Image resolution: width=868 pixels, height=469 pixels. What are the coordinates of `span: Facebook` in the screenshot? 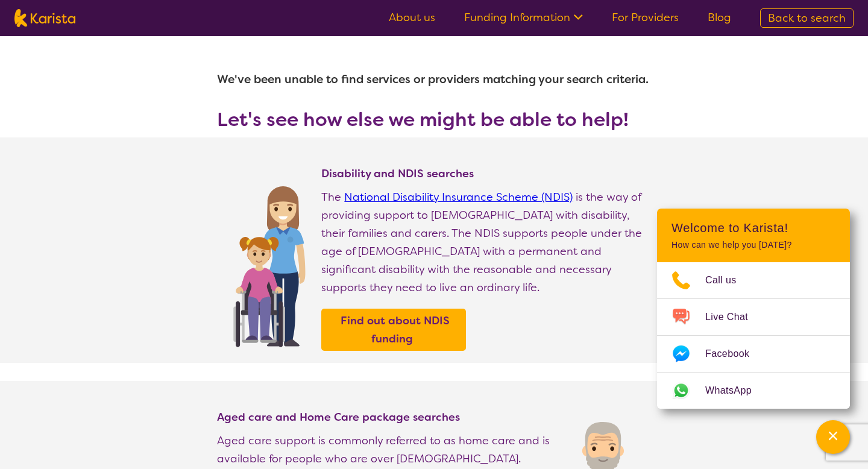 It's located at (734, 354).